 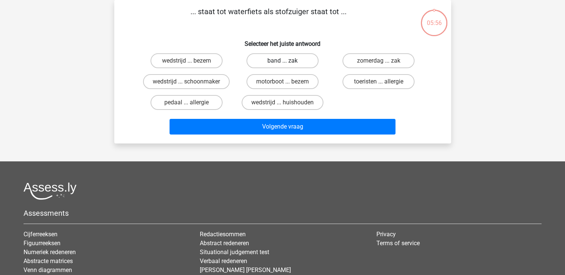 I want to click on label: pedaal ... allergie, so click(x=186, y=103).